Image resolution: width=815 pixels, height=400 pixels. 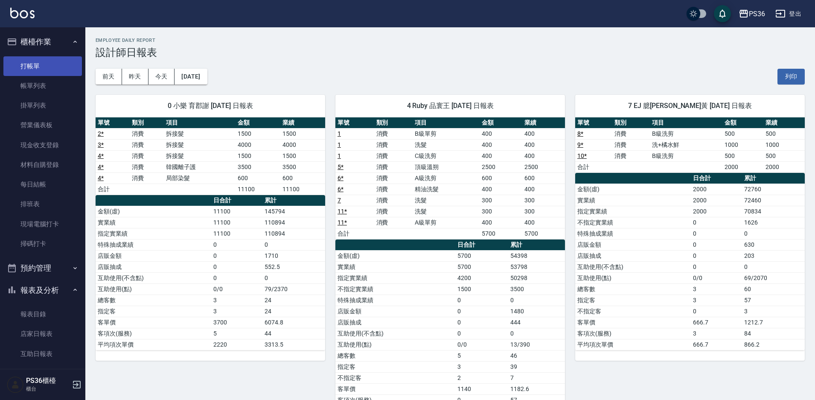 I want to click on td: 72460, so click(x=773, y=200).